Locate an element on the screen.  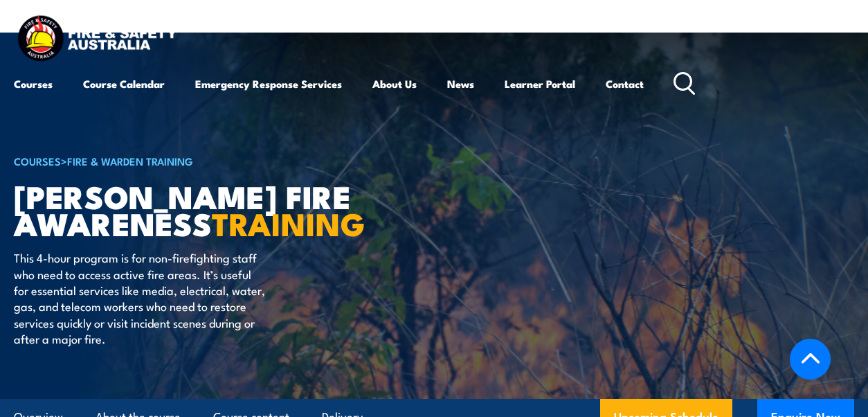
a: News is located at coordinates (461, 84).